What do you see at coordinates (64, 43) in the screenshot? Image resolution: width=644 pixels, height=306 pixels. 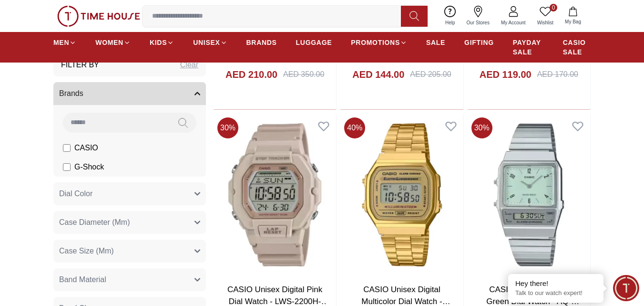 I see `a: MEN` at bounding box center [64, 43].